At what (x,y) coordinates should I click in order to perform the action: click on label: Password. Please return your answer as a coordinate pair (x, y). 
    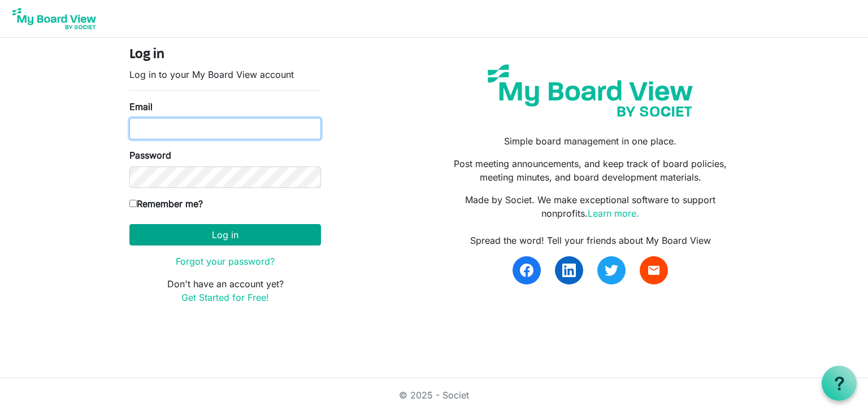
    Looking at the image, I should click on (150, 155).